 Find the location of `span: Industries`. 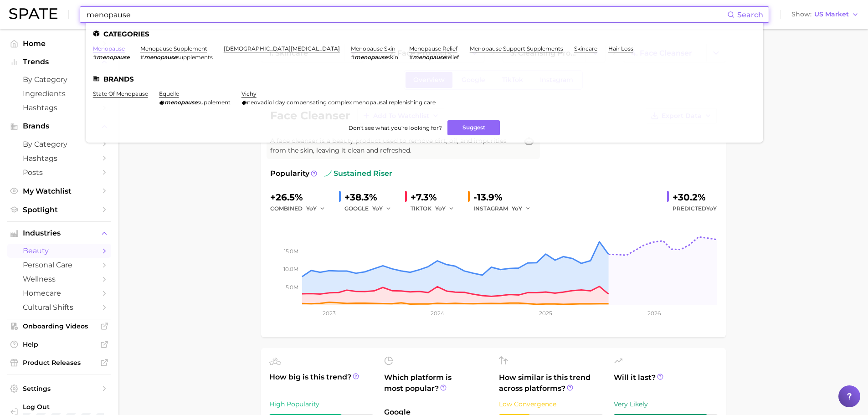

span: Industries is located at coordinates (59, 233).